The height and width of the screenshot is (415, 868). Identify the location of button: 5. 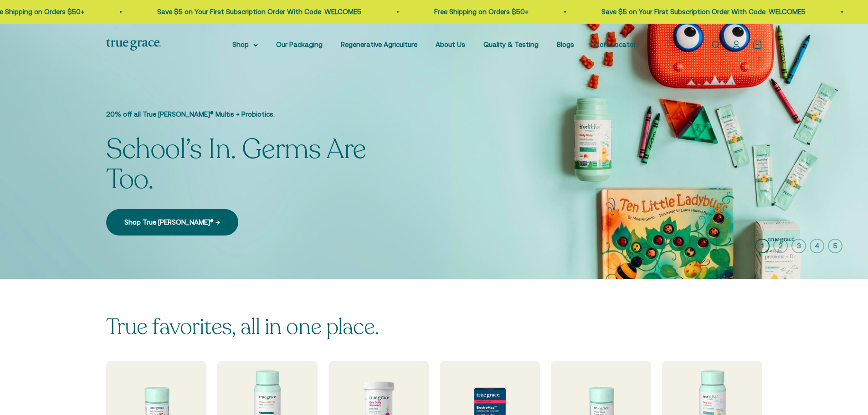
(835, 246).